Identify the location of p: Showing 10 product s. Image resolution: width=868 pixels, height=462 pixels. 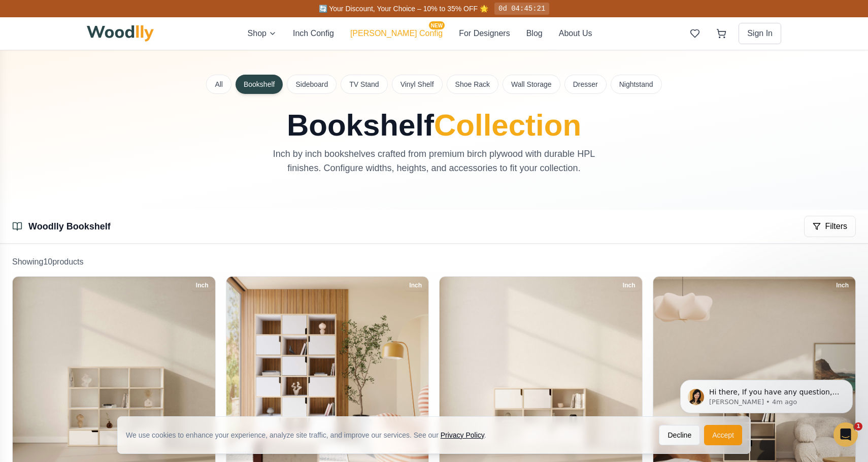
(434, 262).